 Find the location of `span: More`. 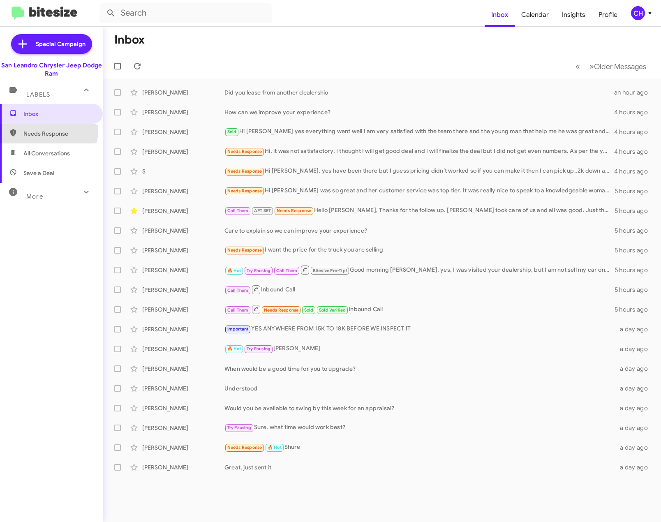

span: More is located at coordinates (35, 197).